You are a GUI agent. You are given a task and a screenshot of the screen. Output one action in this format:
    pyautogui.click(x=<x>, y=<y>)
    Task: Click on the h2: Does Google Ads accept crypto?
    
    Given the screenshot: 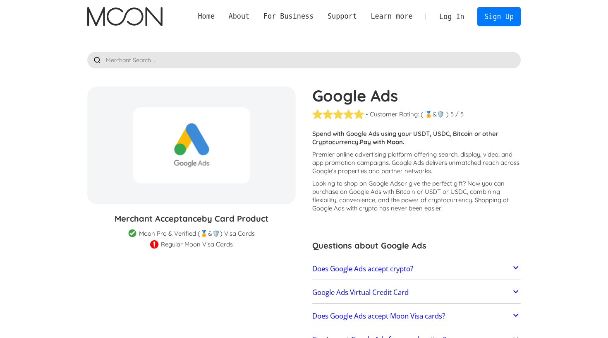 What is the action you would take?
    pyautogui.click(x=363, y=269)
    